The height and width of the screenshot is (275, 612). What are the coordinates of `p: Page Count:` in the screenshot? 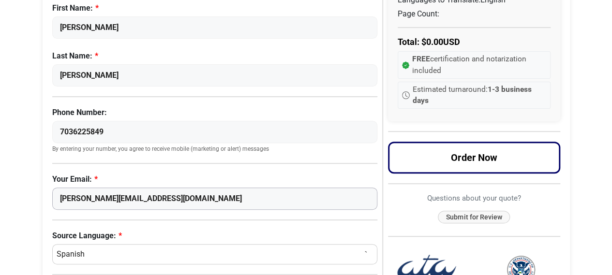 It's located at (474, 14).